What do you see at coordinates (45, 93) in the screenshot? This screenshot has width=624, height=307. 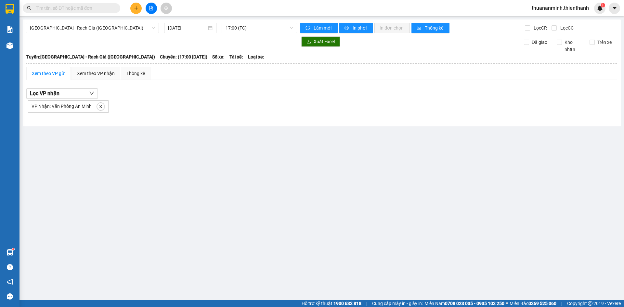 I see `span: Lọc VP nhận` at bounding box center [45, 93].